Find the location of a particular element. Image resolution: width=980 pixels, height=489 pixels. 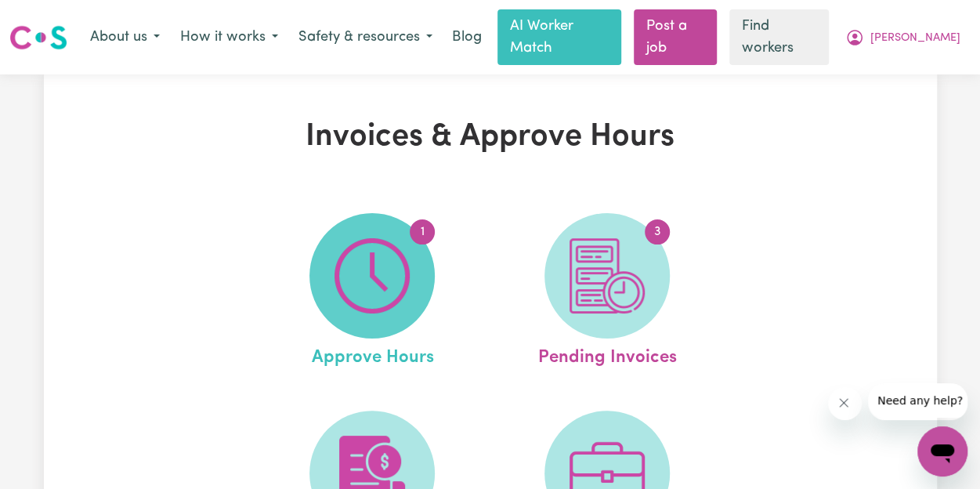

a: Pending Invoices is located at coordinates (608, 292).